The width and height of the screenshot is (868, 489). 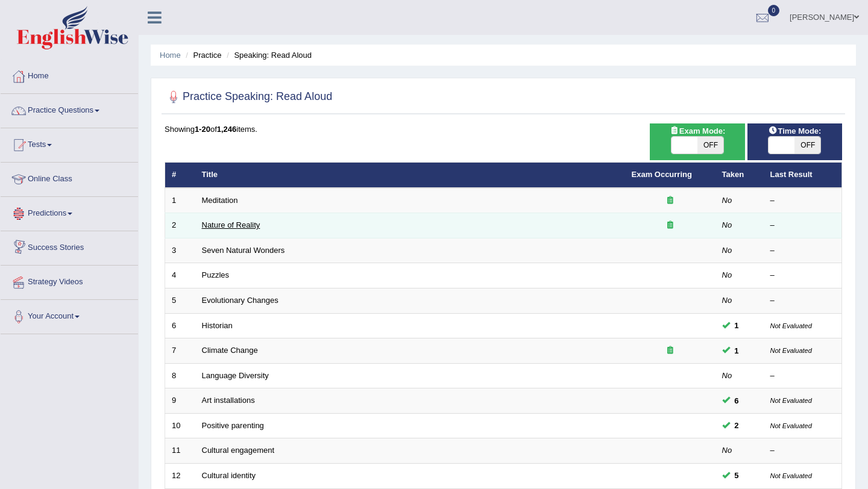 I want to click on div: Show exams occurring in exams, so click(x=697, y=141).